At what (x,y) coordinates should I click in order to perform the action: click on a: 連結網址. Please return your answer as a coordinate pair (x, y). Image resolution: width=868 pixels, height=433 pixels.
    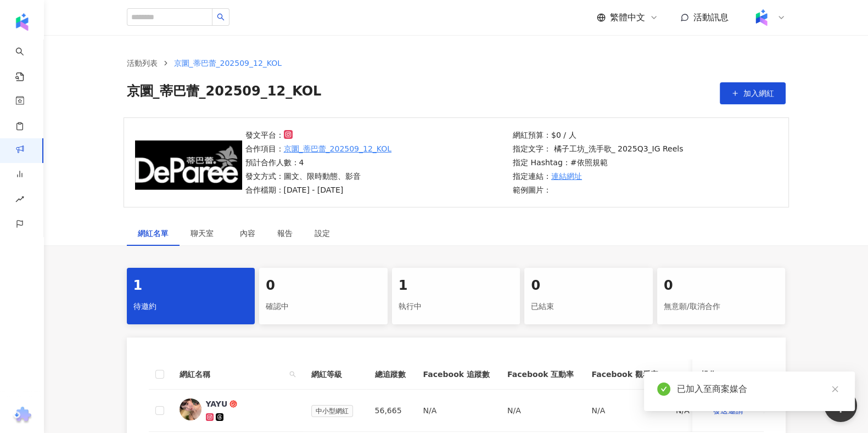
    Looking at the image, I should click on (567, 176).